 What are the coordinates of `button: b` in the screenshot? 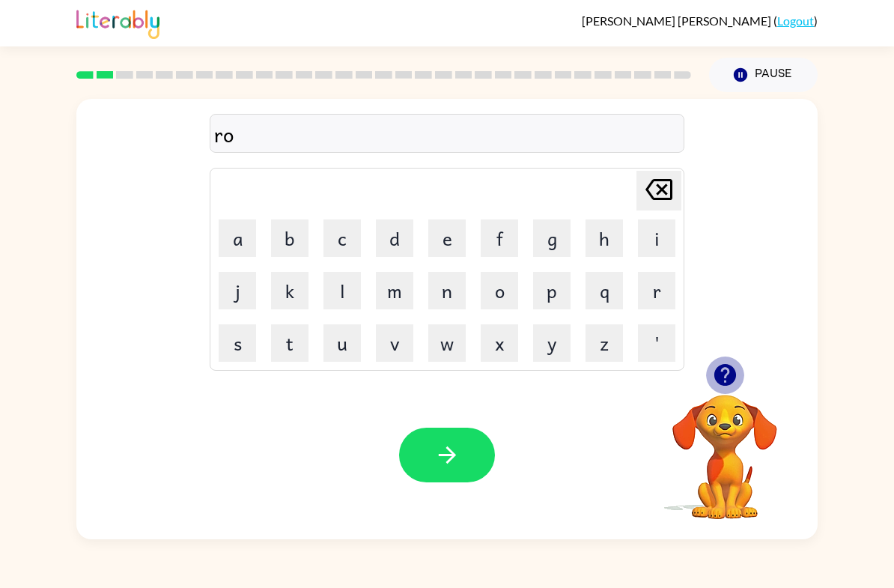 It's located at (290, 238).